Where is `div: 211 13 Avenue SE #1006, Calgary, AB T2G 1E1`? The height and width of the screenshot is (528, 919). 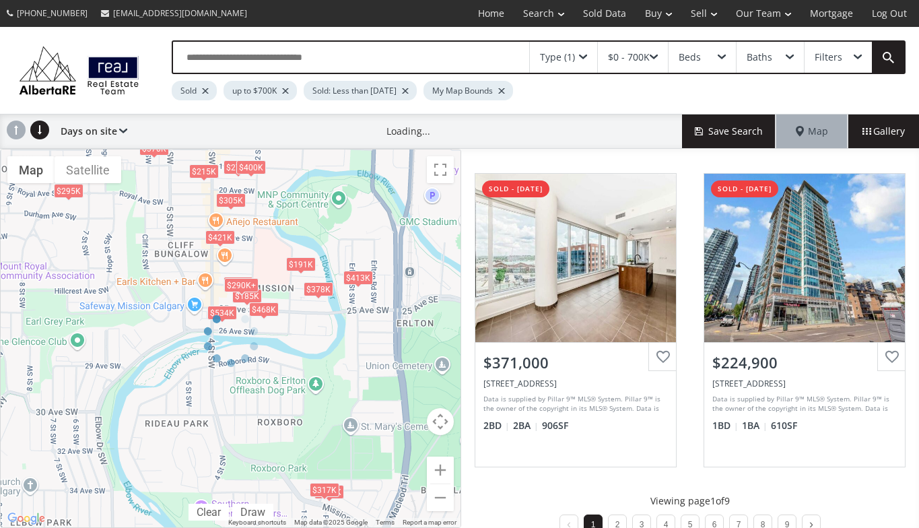 div: 211 13 Avenue SE #1006, Calgary, AB T2G 1E1 is located at coordinates (576, 383).